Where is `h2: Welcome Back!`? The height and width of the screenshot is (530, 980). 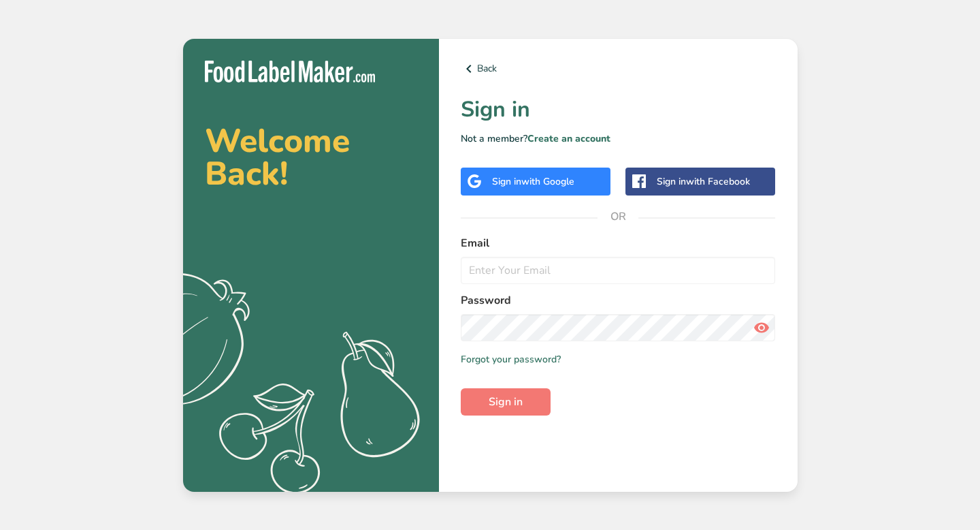 h2: Welcome Back! is located at coordinates (311, 158).